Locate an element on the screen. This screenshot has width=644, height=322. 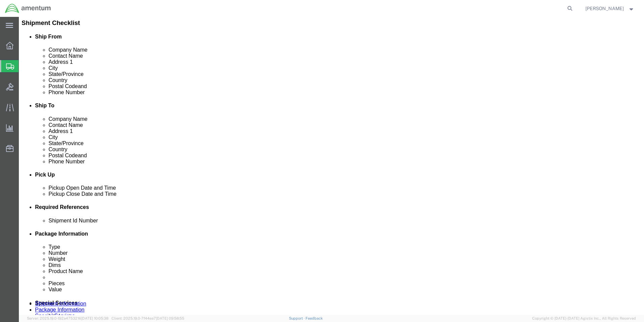
a: Feedback is located at coordinates (314, 318).